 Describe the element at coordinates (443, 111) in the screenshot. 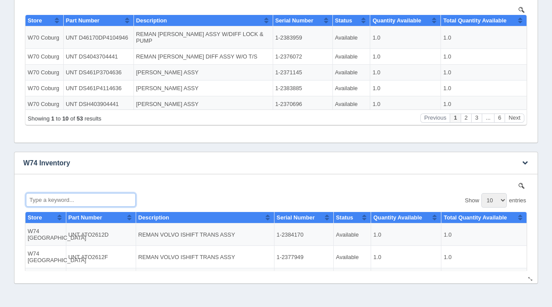

I see `button: Page 2` at that location.